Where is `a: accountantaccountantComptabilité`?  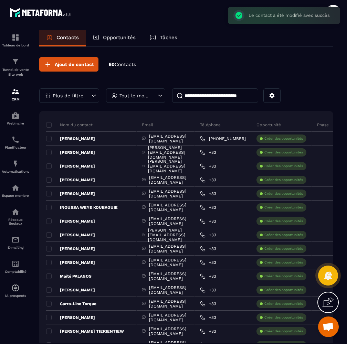 a: accountantaccountantComptabilité is located at coordinates (15, 266).